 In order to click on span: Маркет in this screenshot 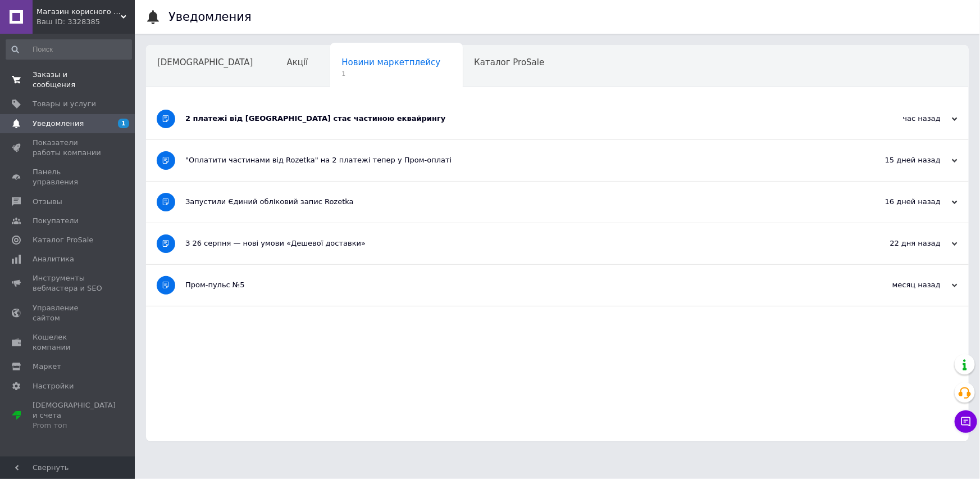, I will do `click(46, 366)`.